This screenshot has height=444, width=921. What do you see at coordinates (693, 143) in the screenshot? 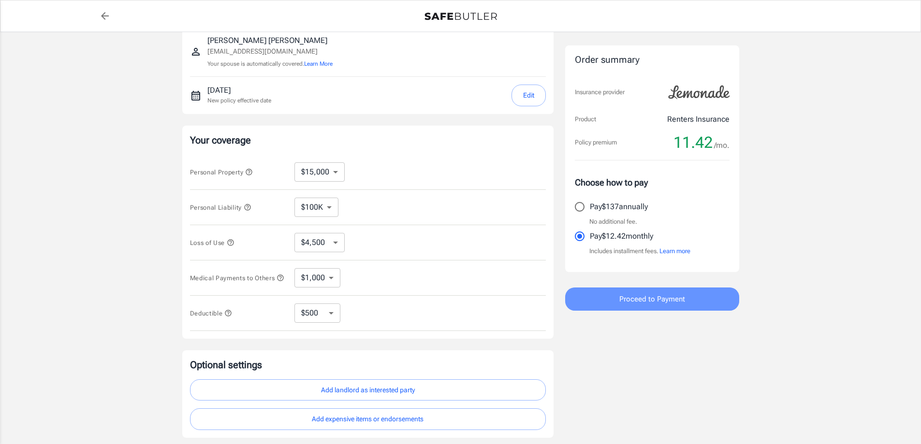
I see `span: 11.42` at bounding box center [693, 143].